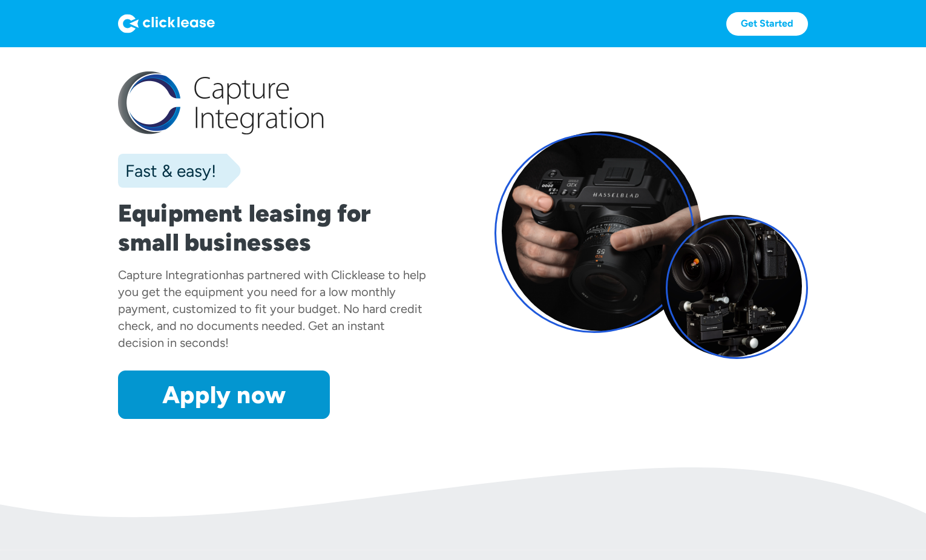  What do you see at coordinates (275, 228) in the screenshot?
I see `h1: Equipment leasing for small businesses` at bounding box center [275, 228].